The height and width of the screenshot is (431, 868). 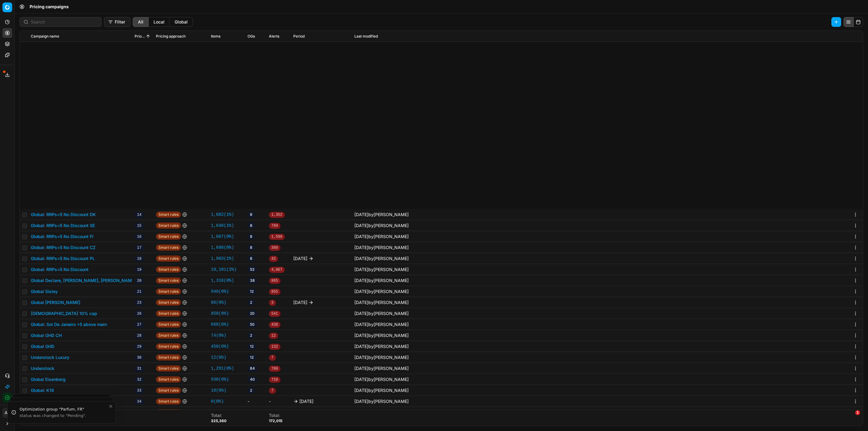 I want to click on button: Global Eisenberg, so click(x=48, y=380).